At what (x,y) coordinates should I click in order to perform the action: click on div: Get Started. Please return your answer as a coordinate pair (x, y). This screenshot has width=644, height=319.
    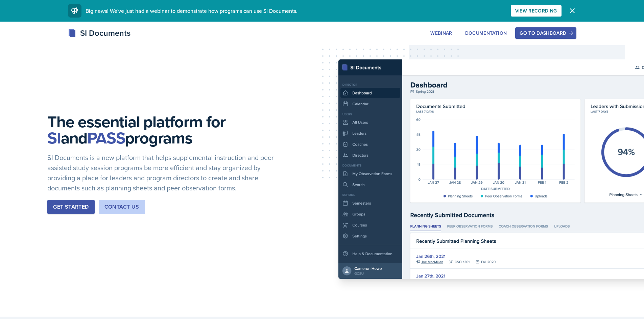
    Looking at the image, I should click on (71, 207).